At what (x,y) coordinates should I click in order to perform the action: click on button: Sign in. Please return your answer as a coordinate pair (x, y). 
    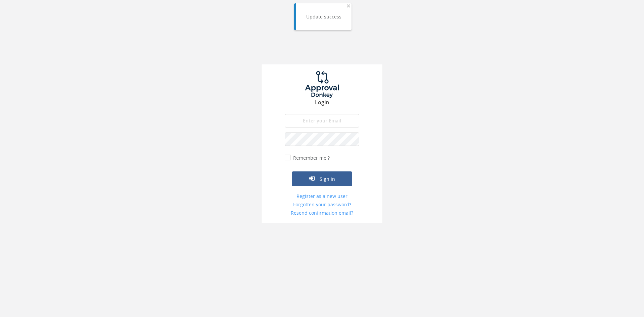
    Looking at the image, I should click on (322, 179).